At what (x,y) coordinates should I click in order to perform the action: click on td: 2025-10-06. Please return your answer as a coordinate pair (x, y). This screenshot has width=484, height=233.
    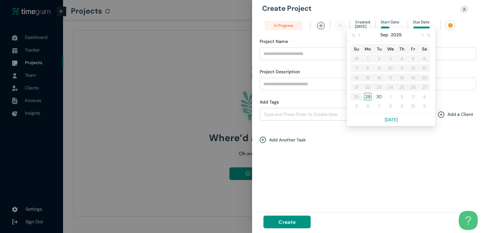
    Looking at the image, I should click on (368, 106).